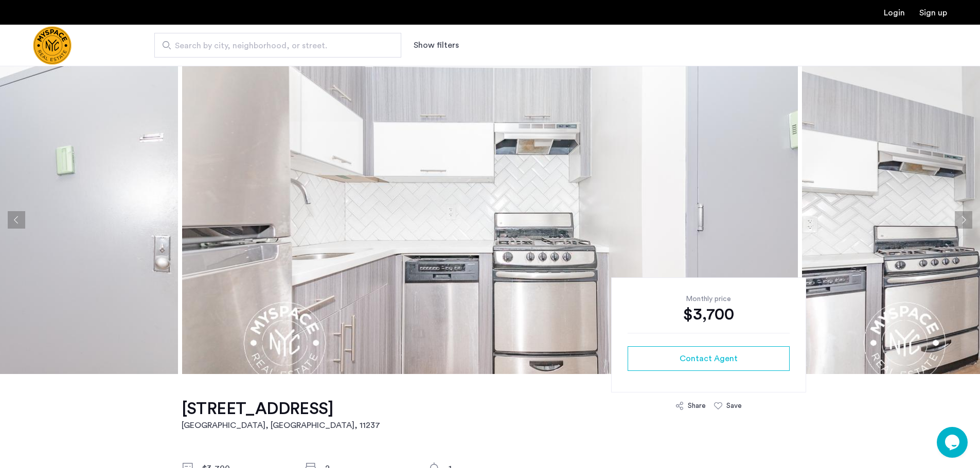  I want to click on input: Apartment Search, so click(278, 45).